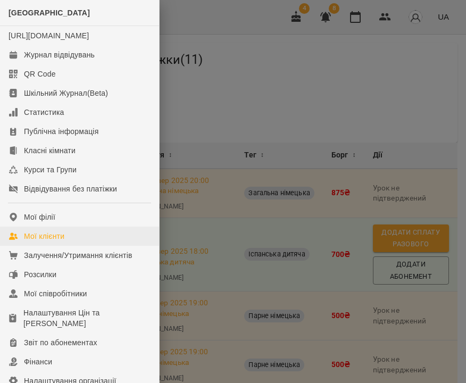  Describe the element at coordinates (55, 294) in the screenshot. I see `div: Мої співробітники` at that location.